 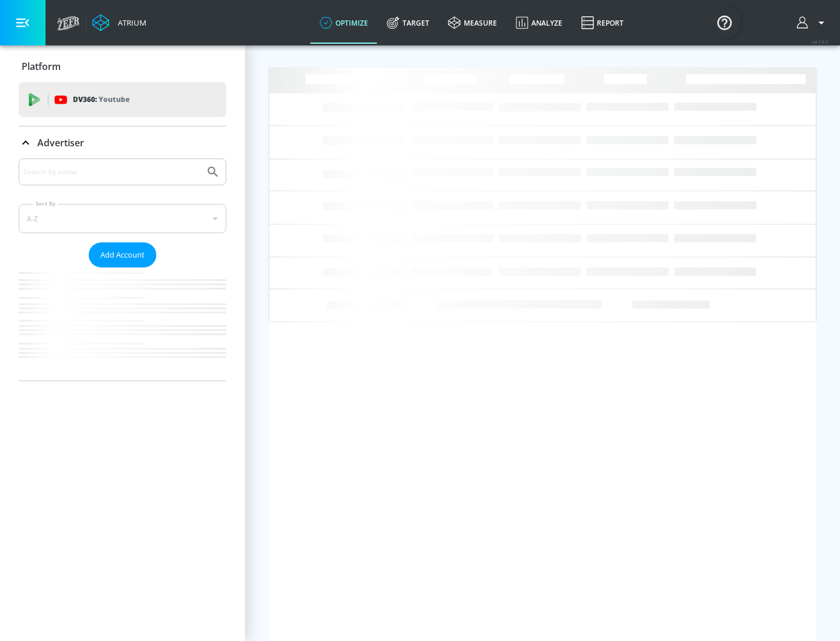 What do you see at coordinates (724, 22) in the screenshot?
I see `button: Open Resource Center` at bounding box center [724, 22].